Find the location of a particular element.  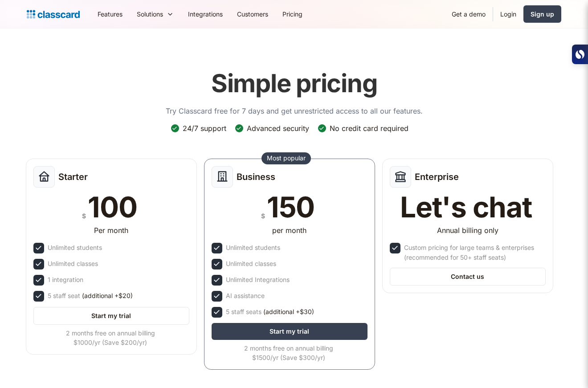

a: Features is located at coordinates (110, 14).